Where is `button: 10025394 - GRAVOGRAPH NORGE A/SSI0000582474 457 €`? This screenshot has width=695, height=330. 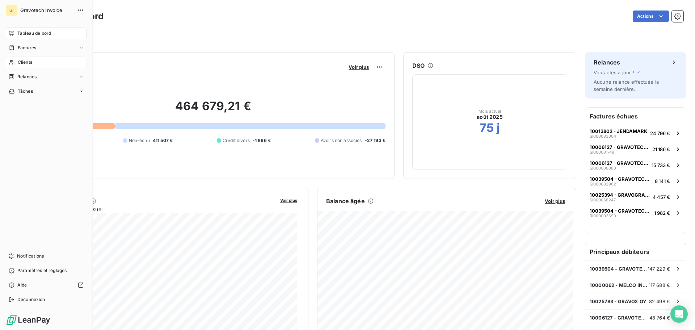
button: 10025394 - GRAVOGRAPH NORGE A/SSI0000582474 457 € is located at coordinates (636, 197).